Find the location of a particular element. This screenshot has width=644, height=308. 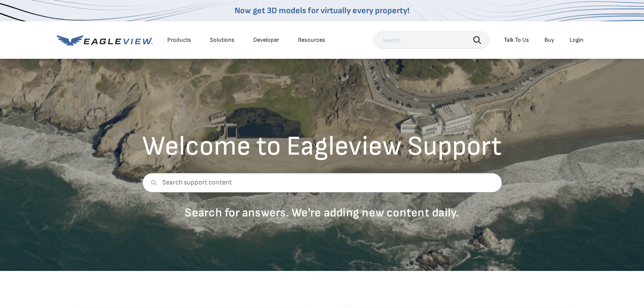

p: Search for answers. We're adding new content daily. is located at coordinates (322, 212).